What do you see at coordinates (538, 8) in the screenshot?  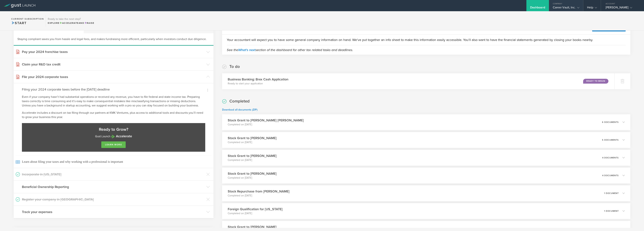 I see `div: Dashboard` at bounding box center [538, 8].